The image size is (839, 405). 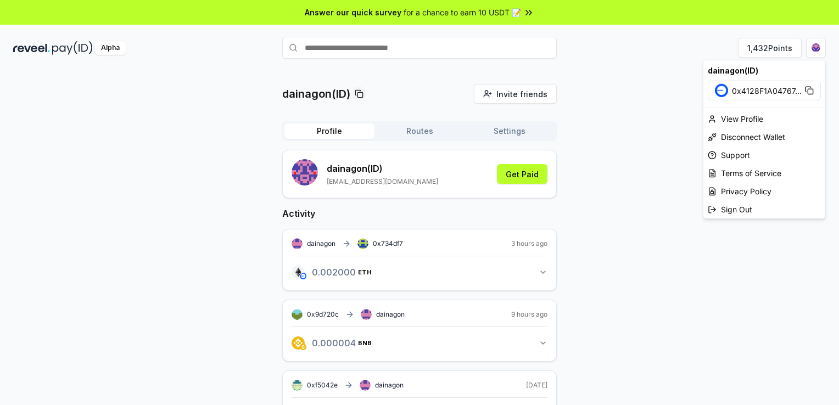 What do you see at coordinates (722, 91) in the screenshot?
I see `img: Base` at bounding box center [722, 91].